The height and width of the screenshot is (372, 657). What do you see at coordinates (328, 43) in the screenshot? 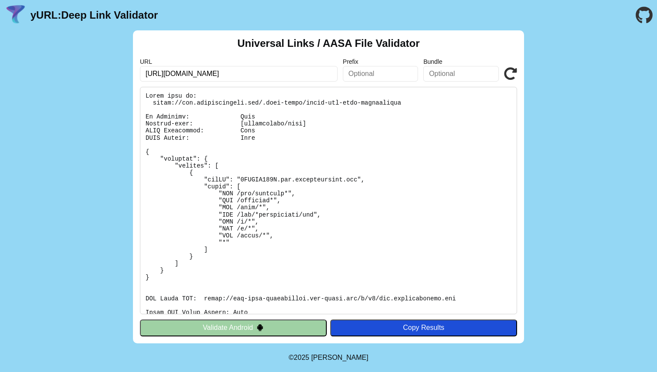
I see `h2: Universal Links / AASA File Validator` at bounding box center [328, 43].